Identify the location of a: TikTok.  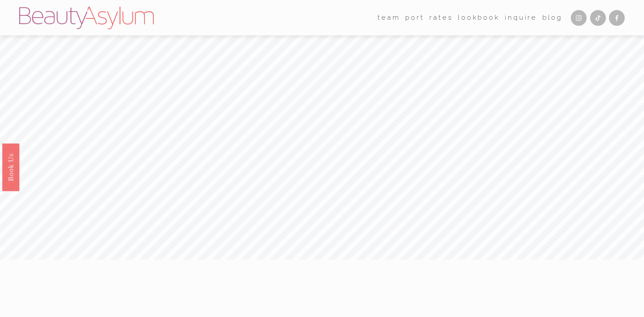
(598, 18).